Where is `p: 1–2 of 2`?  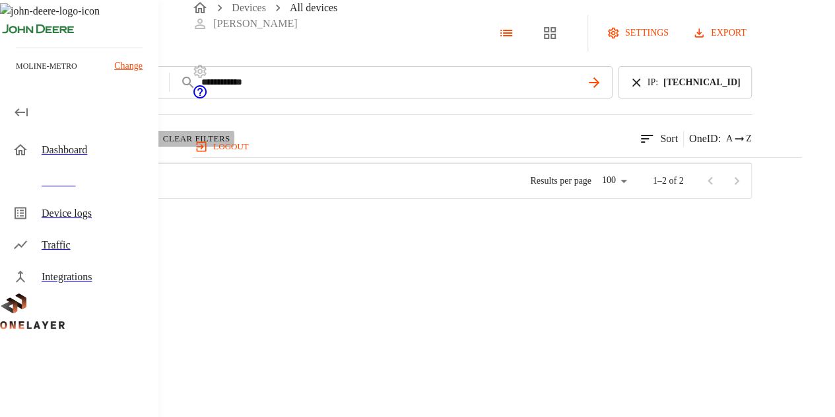 p: 1–2 of 2 is located at coordinates (668, 181).